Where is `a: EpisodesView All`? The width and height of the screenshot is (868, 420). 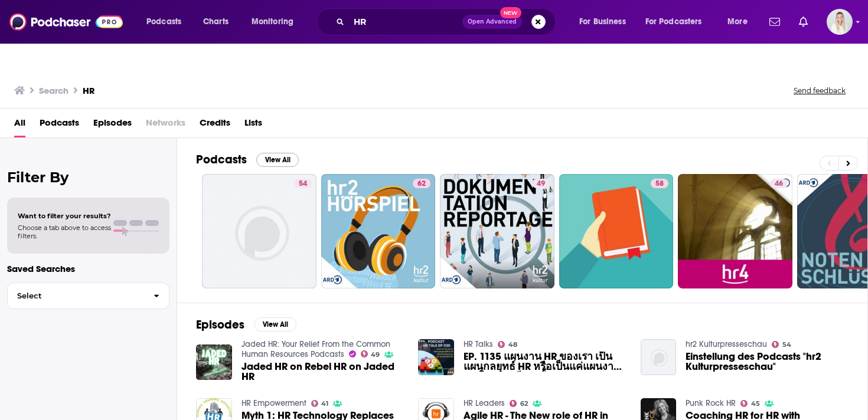 a: EpisodesView All is located at coordinates (247, 324).